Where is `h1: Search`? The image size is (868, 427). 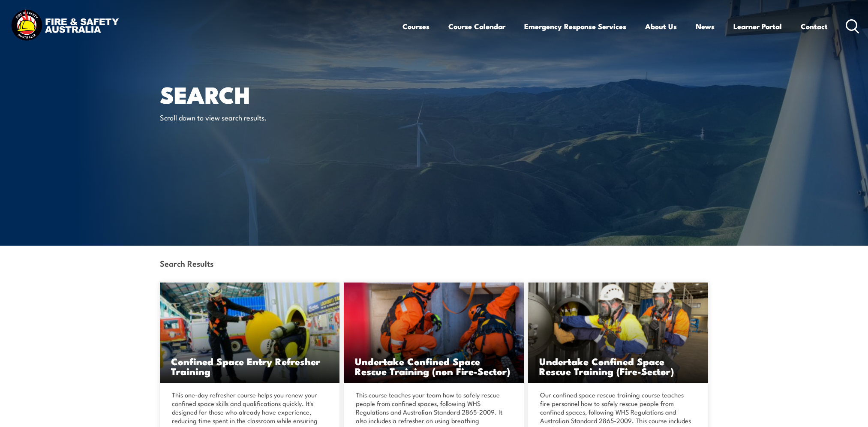 h1: Search is located at coordinates (266, 94).